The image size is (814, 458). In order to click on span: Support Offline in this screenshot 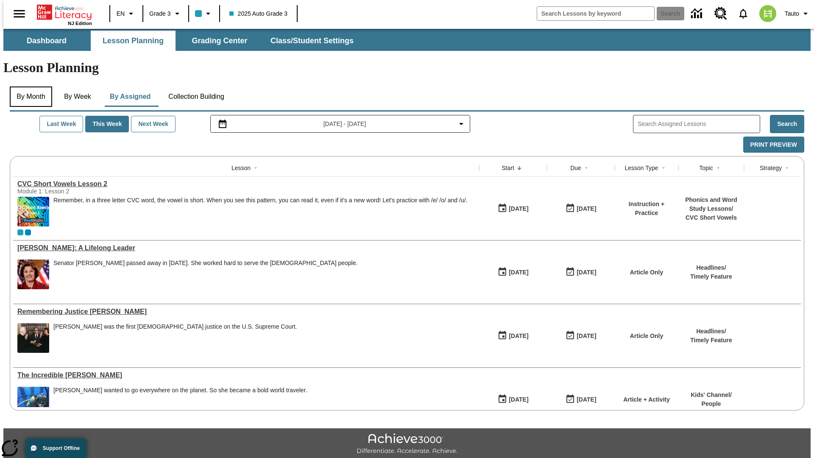, I will do `click(61, 448)`.